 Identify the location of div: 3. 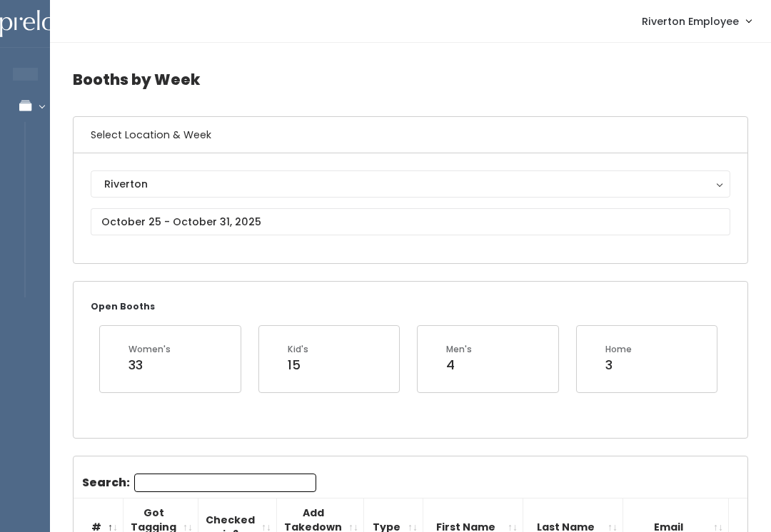
(618, 365).